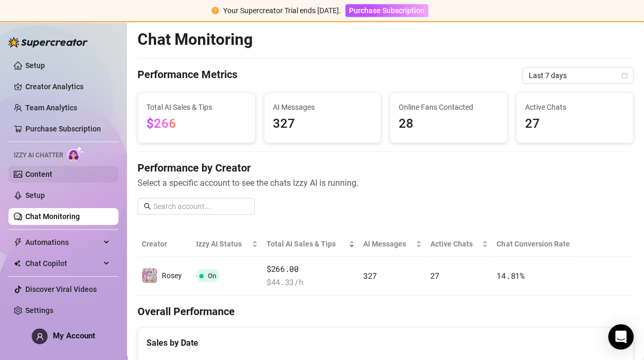  I want to click on a: Creator Analytics, so click(67, 86).